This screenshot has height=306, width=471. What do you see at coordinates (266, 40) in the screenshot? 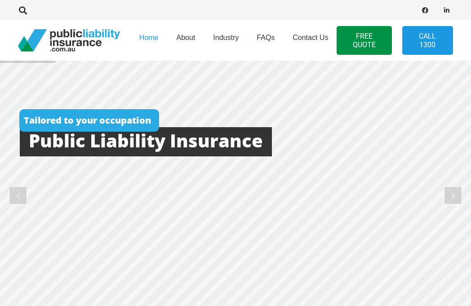
I see `a: FAQs` at bounding box center [266, 40].